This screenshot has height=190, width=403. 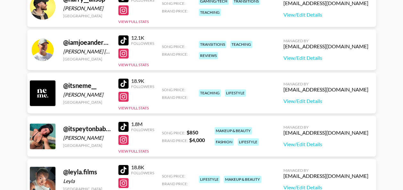 What do you see at coordinates (87, 129) in the screenshot?
I see `div: @ itspeytonbabyy` at bounding box center [87, 129].